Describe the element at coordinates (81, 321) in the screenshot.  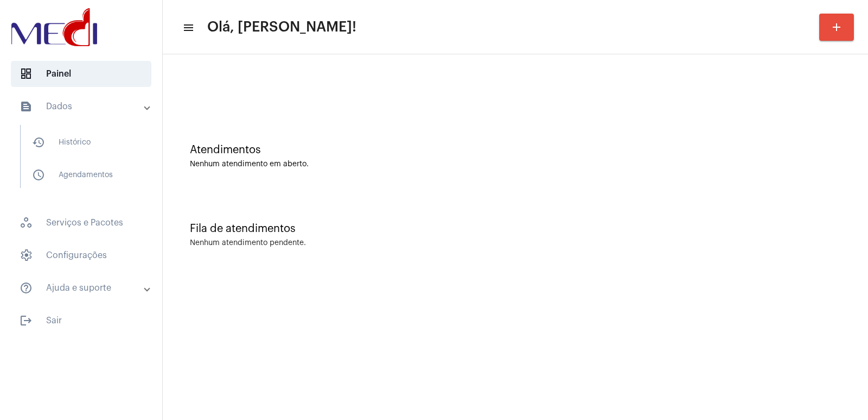
I see `span: Sair` at that location.